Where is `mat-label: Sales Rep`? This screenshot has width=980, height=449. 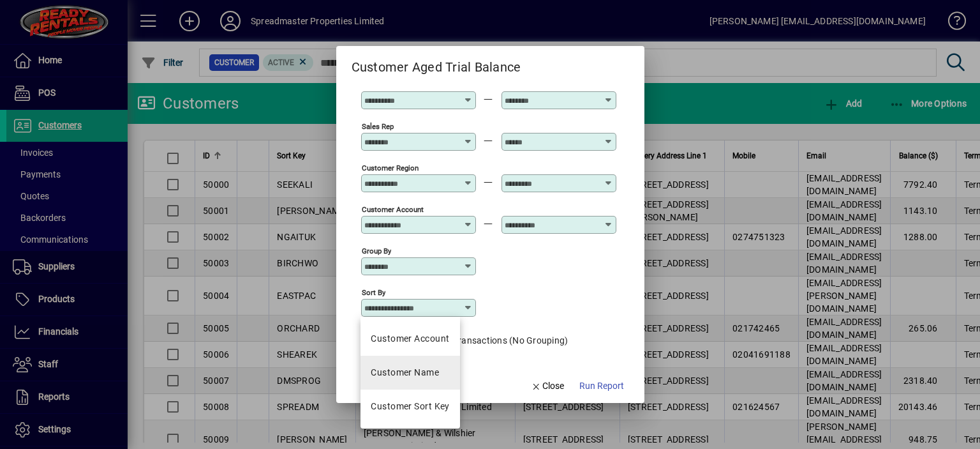 mat-label: Sales Rep is located at coordinates (378, 127).